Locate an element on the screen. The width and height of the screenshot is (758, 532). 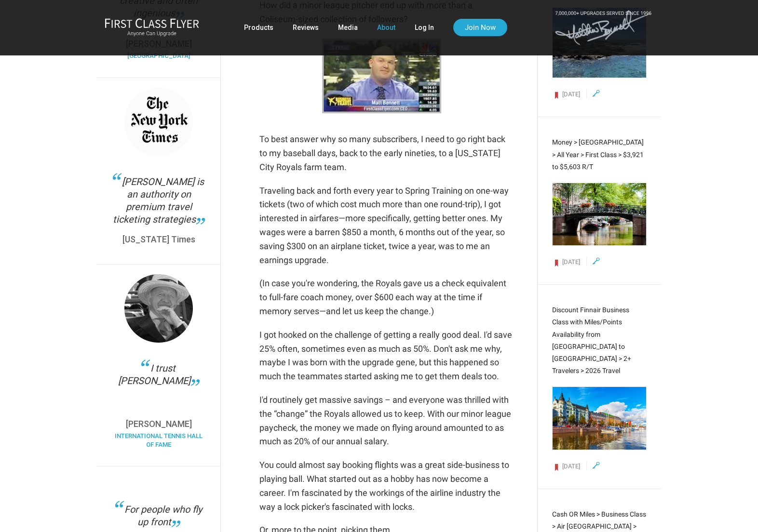
a: Log In is located at coordinates (424, 27).